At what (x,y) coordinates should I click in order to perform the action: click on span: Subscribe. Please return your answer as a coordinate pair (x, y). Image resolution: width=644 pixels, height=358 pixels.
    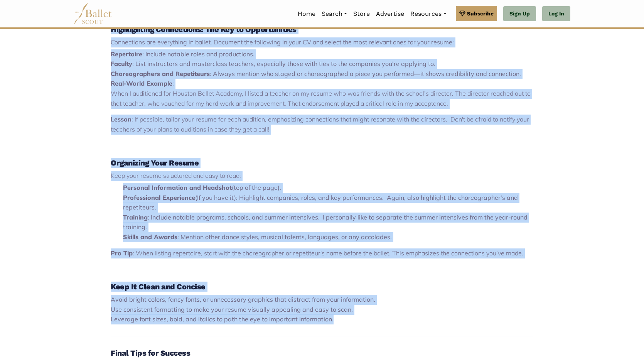
    Looking at the image, I should click on (480, 14).